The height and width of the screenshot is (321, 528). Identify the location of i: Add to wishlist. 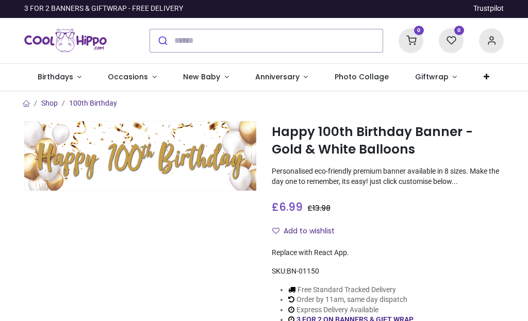
(276, 231).